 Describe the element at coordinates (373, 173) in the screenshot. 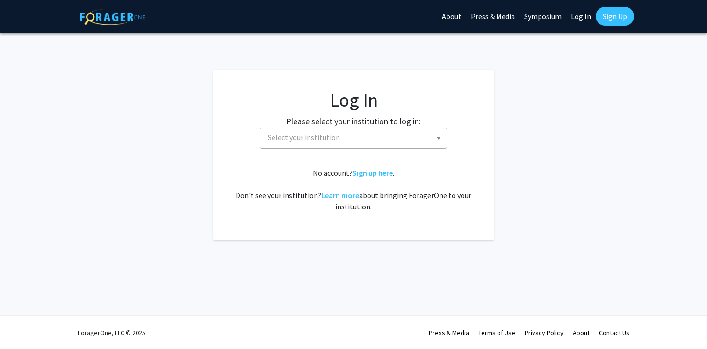

I see `a: Sign up here` at that location.